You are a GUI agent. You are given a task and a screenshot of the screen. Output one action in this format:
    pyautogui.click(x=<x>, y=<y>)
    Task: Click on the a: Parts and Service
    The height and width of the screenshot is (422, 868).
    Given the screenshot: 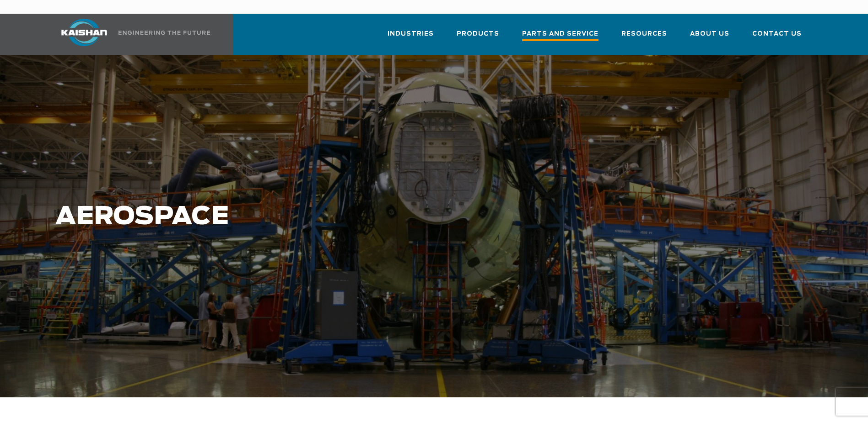 What is the action you would take?
    pyautogui.click(x=560, y=38)
    